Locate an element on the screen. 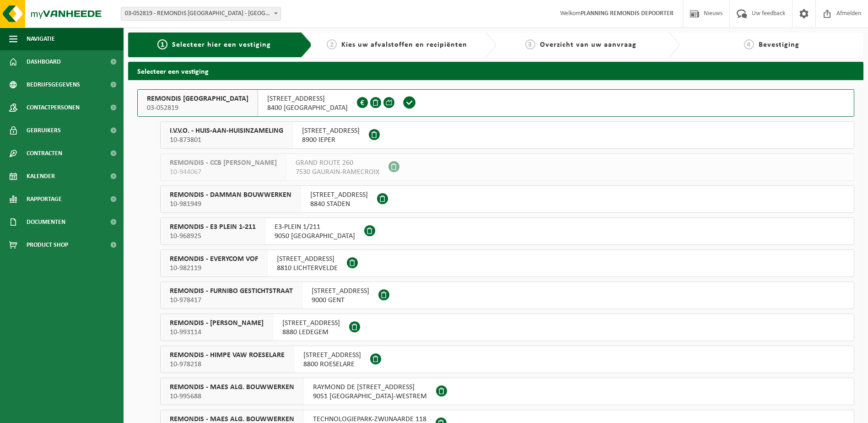  span: REMONDIS - EVERYCOM VOF is located at coordinates (213, 259).